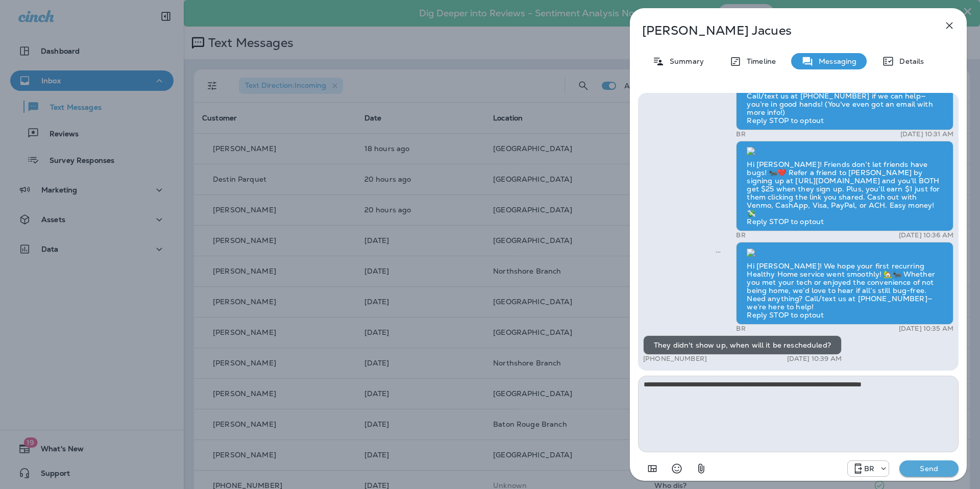 The height and width of the screenshot is (489, 980). What do you see at coordinates (868, 469) in the screenshot?
I see `div: +1 (225) 577-6368` at bounding box center [868, 469].